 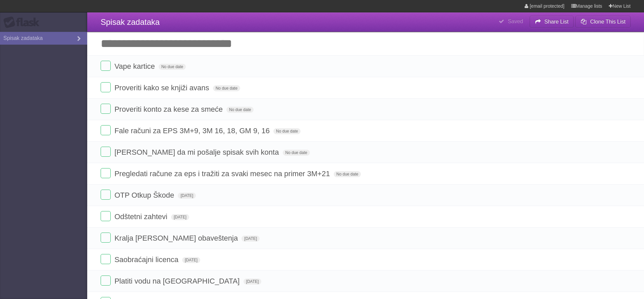 What do you see at coordinates (551, 22) in the screenshot?
I see `button: Share List` at bounding box center [551, 22].